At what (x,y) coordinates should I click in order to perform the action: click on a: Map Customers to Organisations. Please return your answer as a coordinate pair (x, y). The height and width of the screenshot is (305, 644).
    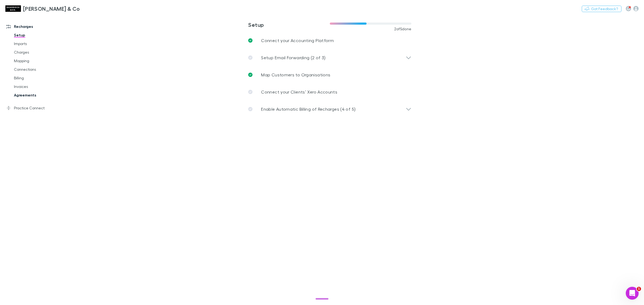
    Looking at the image, I should click on (330, 75).